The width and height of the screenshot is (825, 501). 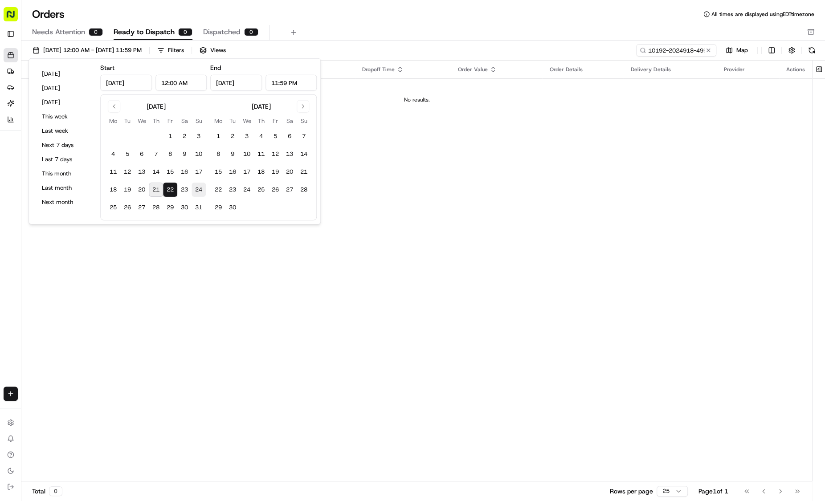 I want to click on button: 15, so click(x=218, y=172).